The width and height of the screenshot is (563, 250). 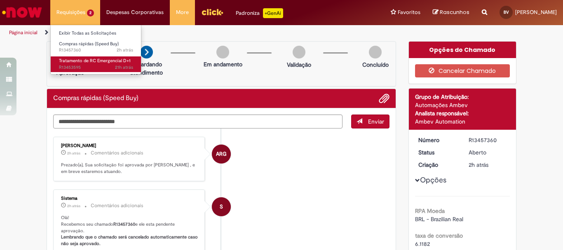 What do you see at coordinates (146, 52) in the screenshot?
I see `img: arrow-next.png` at bounding box center [146, 52].